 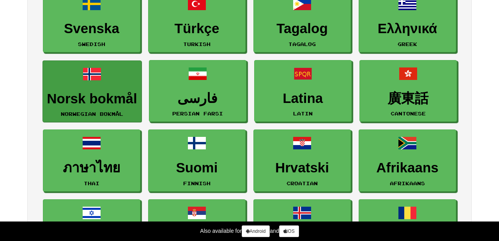 I want to click on small: Afrikaans, so click(x=408, y=183).